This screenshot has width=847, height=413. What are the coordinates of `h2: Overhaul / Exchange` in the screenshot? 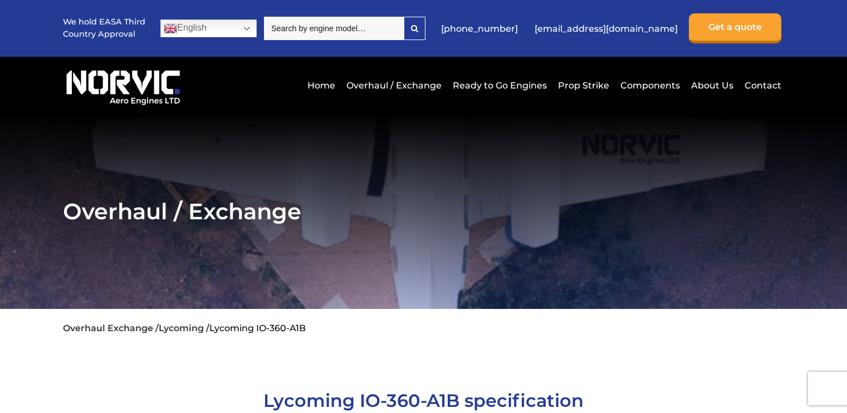 It's located at (423, 211).